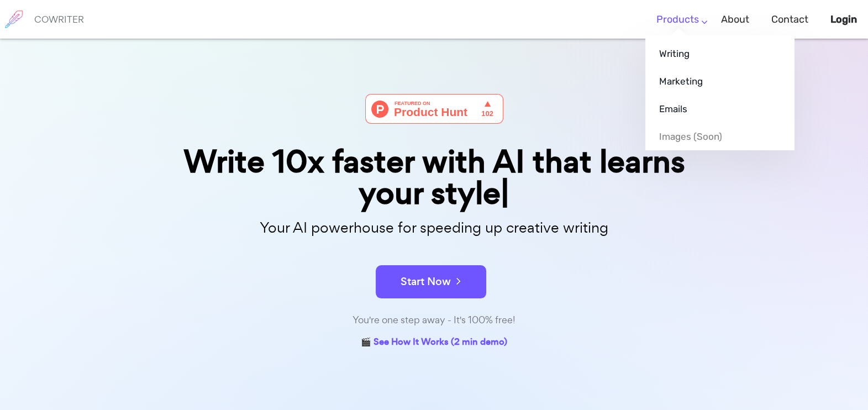 The image size is (868, 410). Describe the element at coordinates (434, 228) in the screenshot. I see `p: Your AI powerhouse for speeding up creative writing` at that location.